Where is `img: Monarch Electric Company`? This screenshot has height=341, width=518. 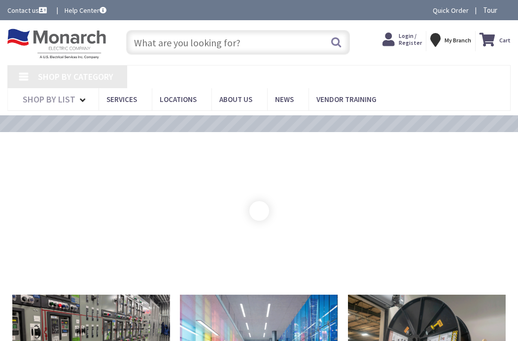
img: Monarch Electric Company is located at coordinates (57, 44).